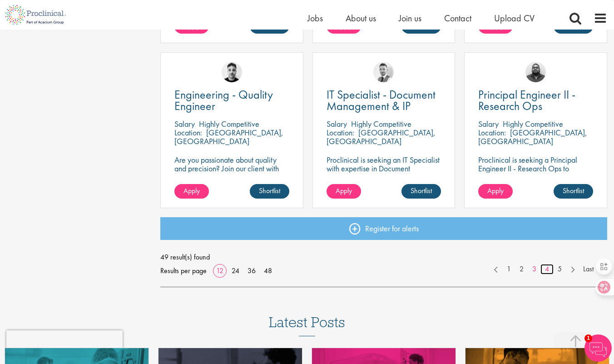 The height and width of the screenshot is (364, 614). Describe the element at coordinates (315, 18) in the screenshot. I see `span: Jobs` at that location.